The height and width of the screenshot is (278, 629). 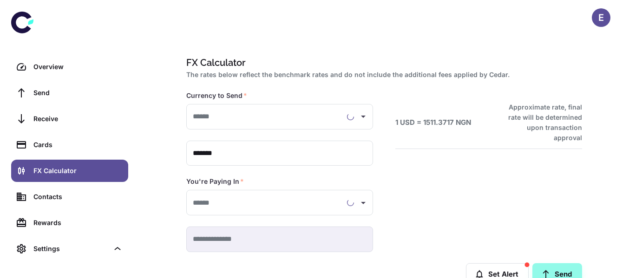 What do you see at coordinates (601, 18) in the screenshot?
I see `button: E` at bounding box center [601, 18].